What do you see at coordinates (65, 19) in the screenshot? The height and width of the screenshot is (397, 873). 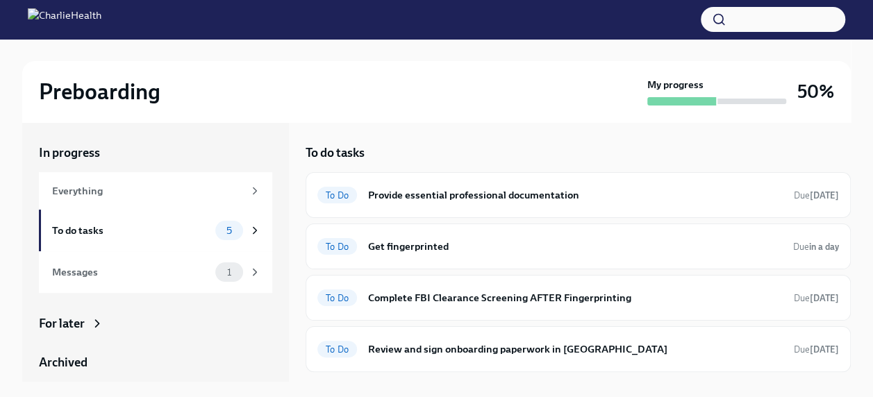 I see `img: CharlieHealth` at bounding box center [65, 19].